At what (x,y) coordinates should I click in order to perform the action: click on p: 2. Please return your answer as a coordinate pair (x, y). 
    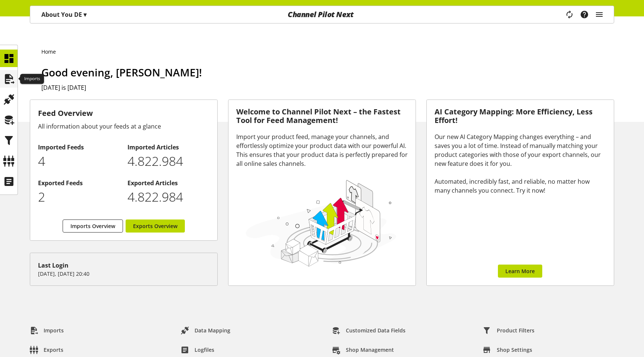
    Looking at the image, I should click on (79, 197).